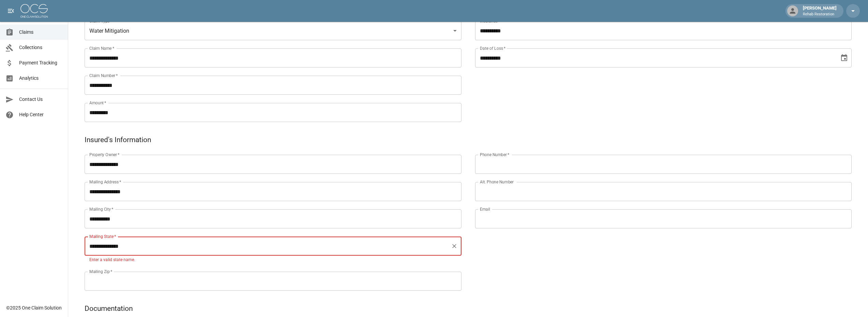 Image resolution: width=868 pixels, height=317 pixels. Describe the element at coordinates (273, 30) in the screenshot. I see `div: Water Mitigation` at that location.